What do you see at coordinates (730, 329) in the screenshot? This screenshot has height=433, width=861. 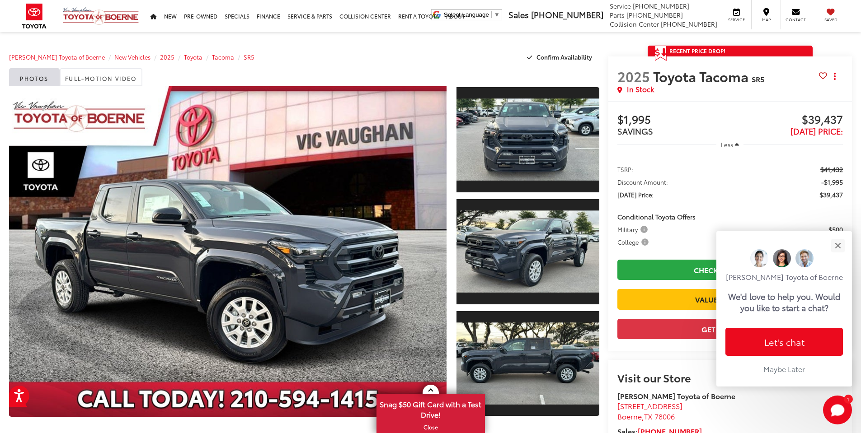 I see `button: Get Price Now` at bounding box center [730, 329].